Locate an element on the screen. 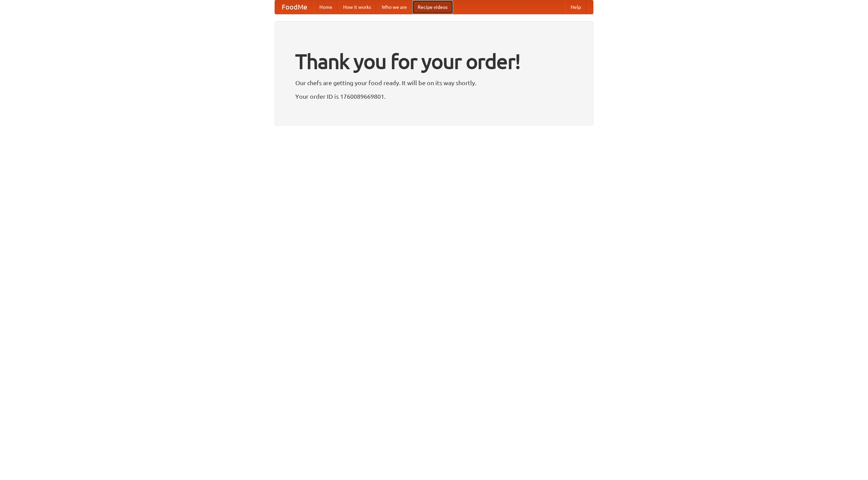  a: FoodMe is located at coordinates (294, 7).